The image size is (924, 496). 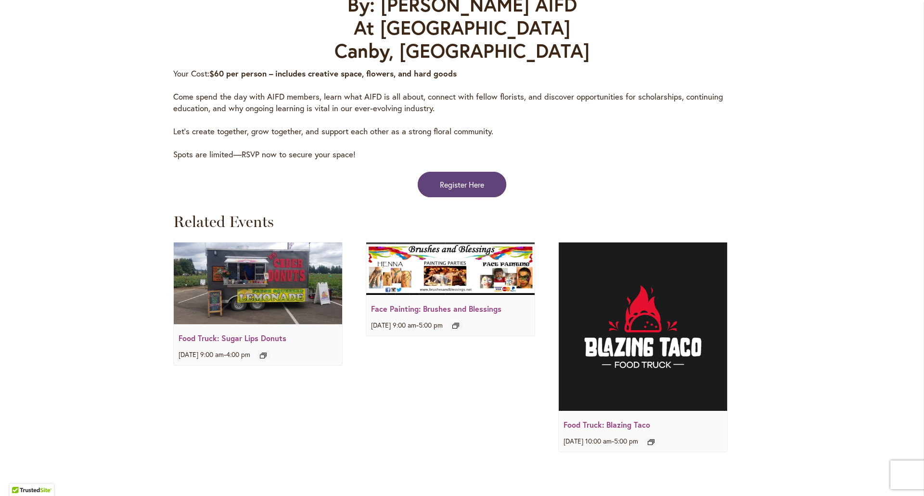 I want to click on h2: Related Events, so click(x=462, y=222).